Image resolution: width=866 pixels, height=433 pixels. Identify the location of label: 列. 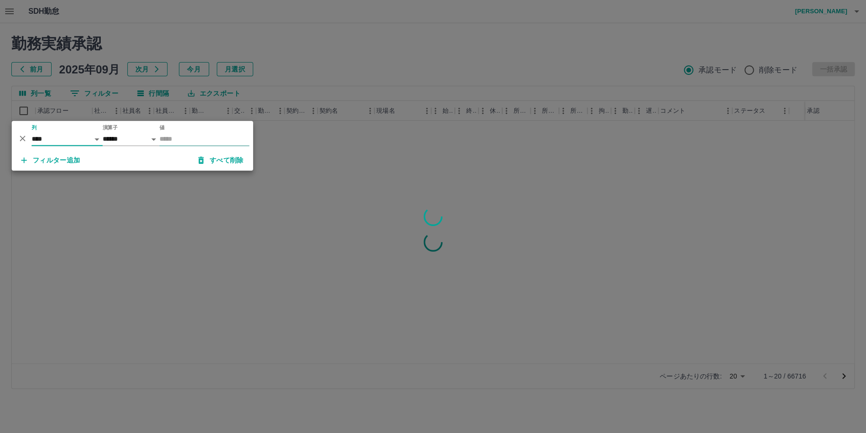
(34, 127).